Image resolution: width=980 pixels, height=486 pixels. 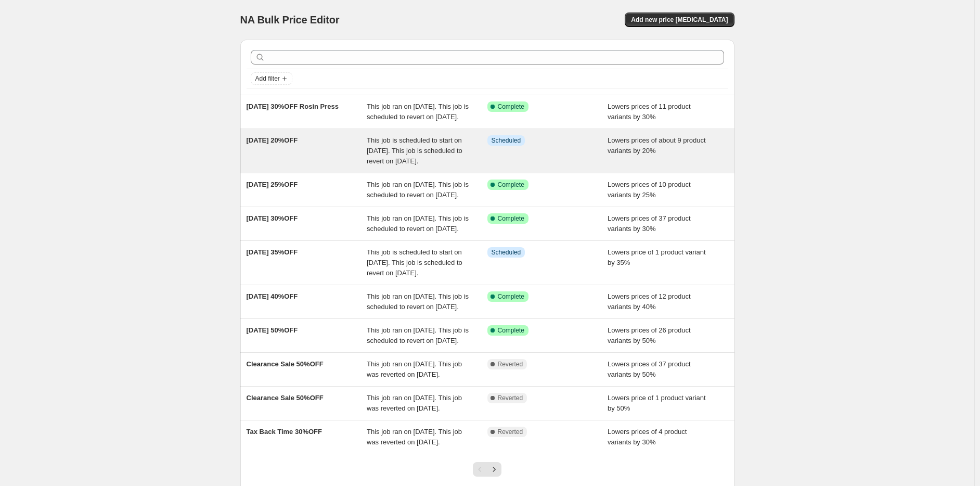 What do you see at coordinates (657, 257) in the screenshot?
I see `span: Lowers price of 1 product variant by 35%` at bounding box center [657, 257].